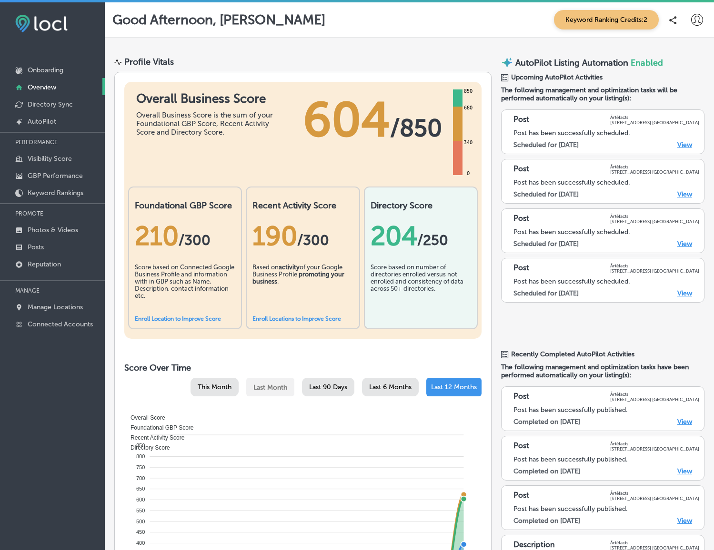 The image size is (714, 550). Describe the element at coordinates (147, 448) in the screenshot. I see `span: Directory Score` at that location.